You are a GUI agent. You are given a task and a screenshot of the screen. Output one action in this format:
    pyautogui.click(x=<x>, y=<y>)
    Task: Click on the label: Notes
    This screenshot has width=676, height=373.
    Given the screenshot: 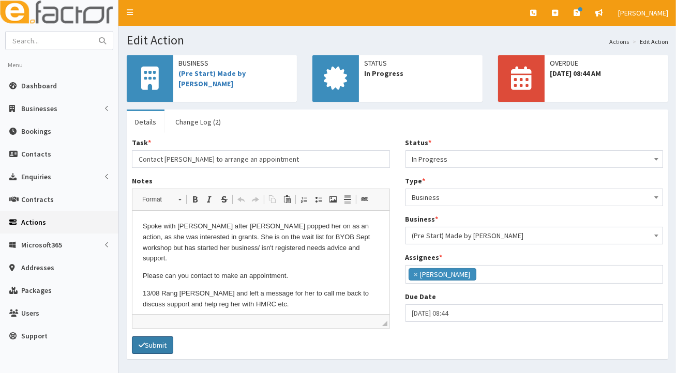 What is the action you would take?
    pyautogui.click(x=142, y=181)
    